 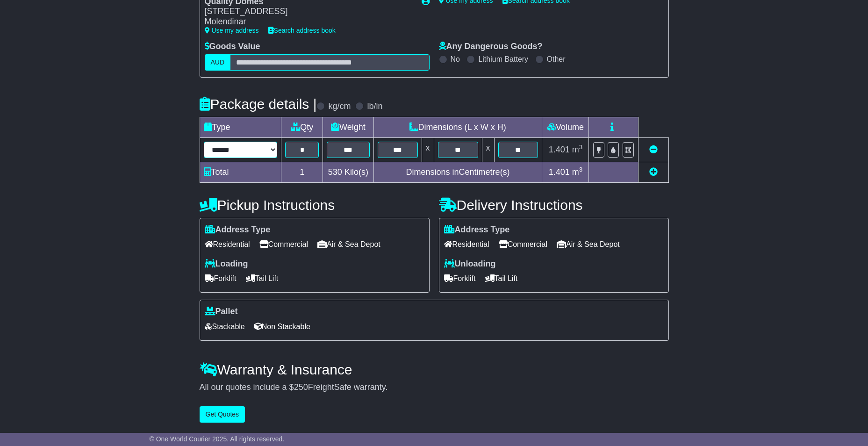 I want to click on td: Qty, so click(x=302, y=128).